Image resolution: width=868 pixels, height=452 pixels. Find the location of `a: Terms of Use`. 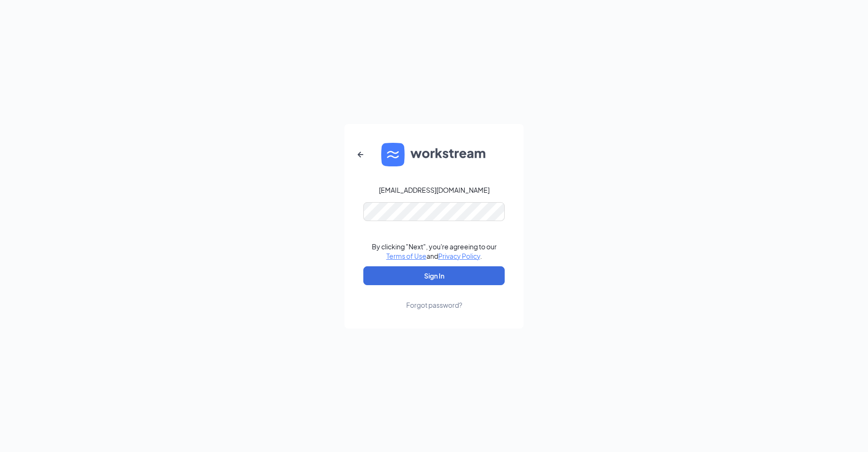

a: Terms of Use is located at coordinates (406, 256).